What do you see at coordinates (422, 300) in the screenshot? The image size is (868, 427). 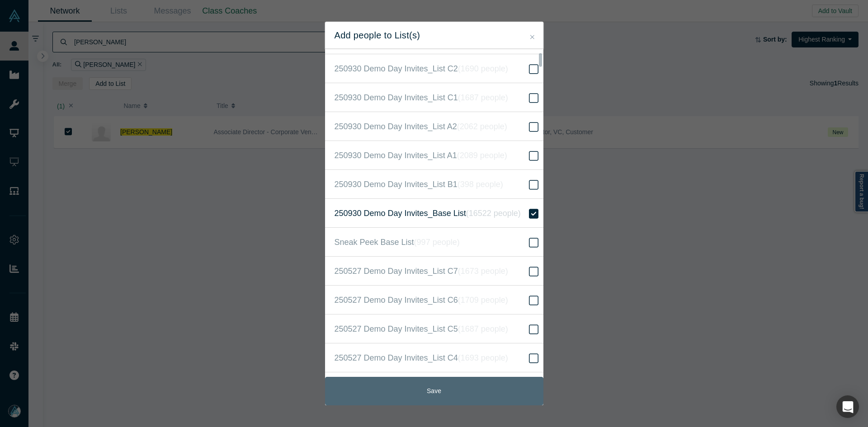 I see `span: 250527 Demo Day Invites_List C6` at bounding box center [422, 300].